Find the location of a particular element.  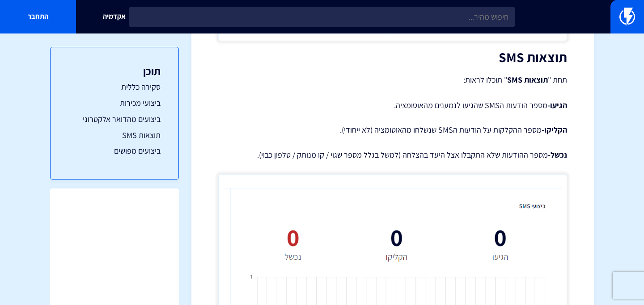

h2: תוצאות SMS is located at coordinates (393, 57).